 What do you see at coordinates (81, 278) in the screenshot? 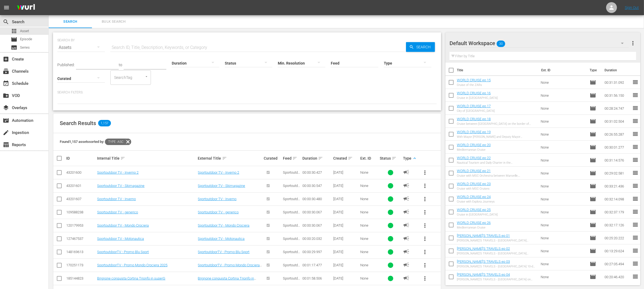
I see `div: 185144823` at bounding box center [81, 278].